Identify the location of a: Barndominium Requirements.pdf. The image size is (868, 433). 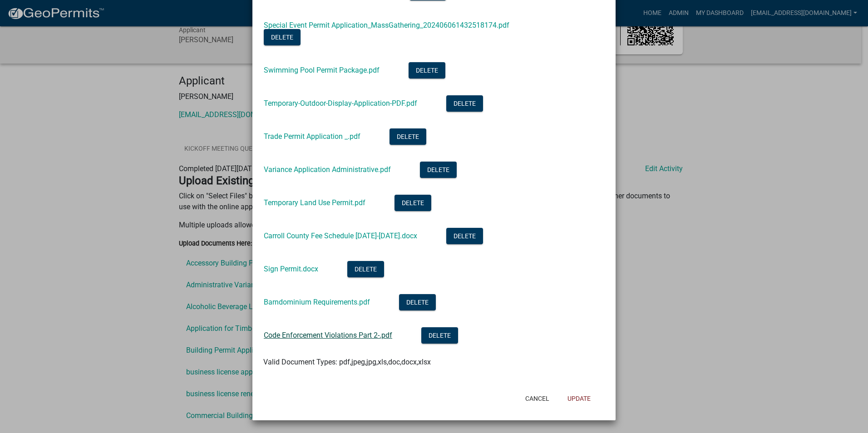
(317, 302).